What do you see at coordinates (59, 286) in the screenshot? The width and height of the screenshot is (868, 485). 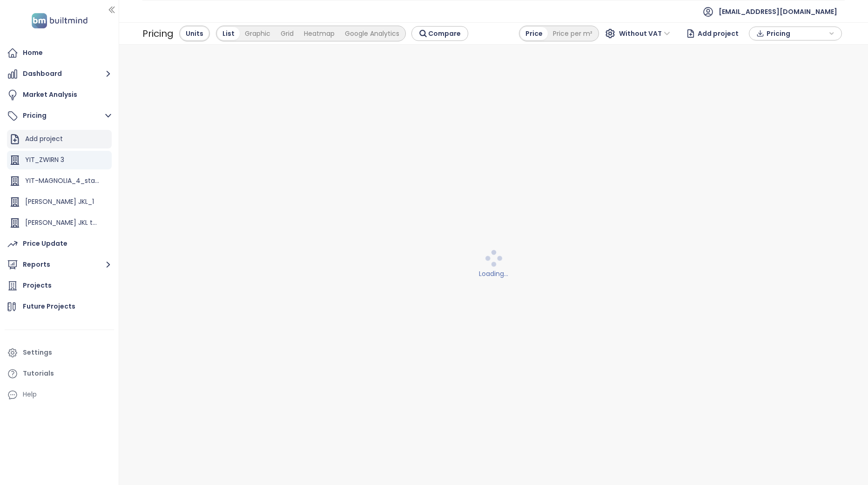 I see `a: Projects` at bounding box center [59, 286].